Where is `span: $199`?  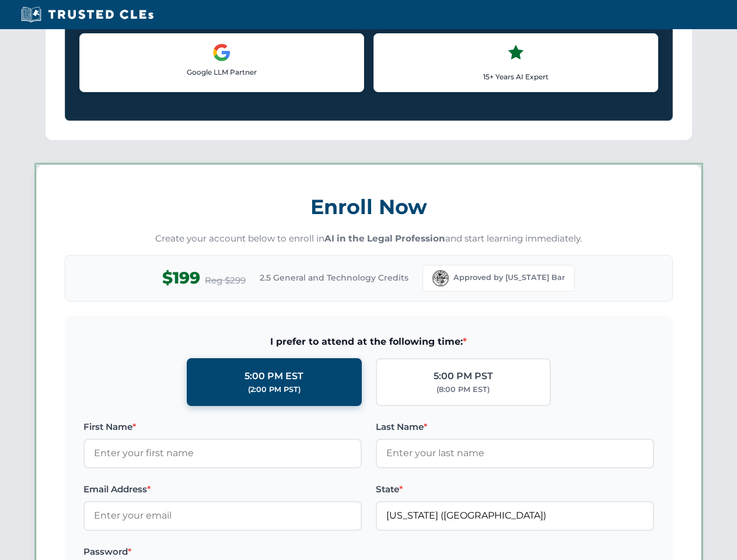 span: $199 is located at coordinates (181, 277).